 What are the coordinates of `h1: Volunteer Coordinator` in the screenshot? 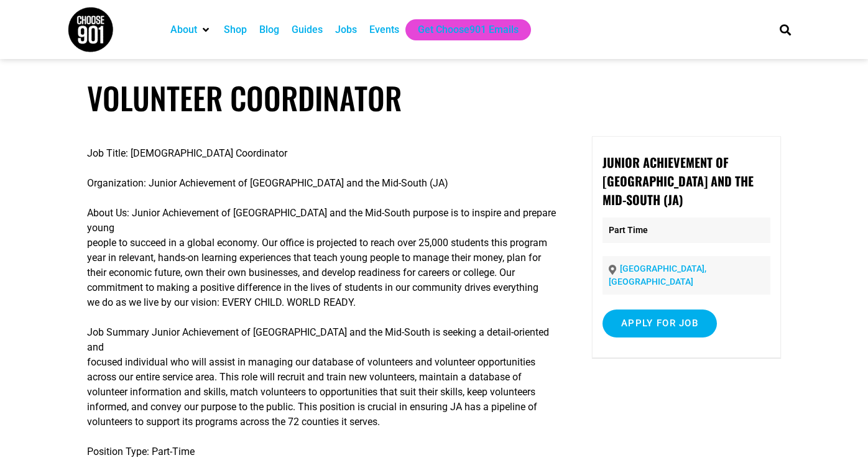 It's located at (434, 98).